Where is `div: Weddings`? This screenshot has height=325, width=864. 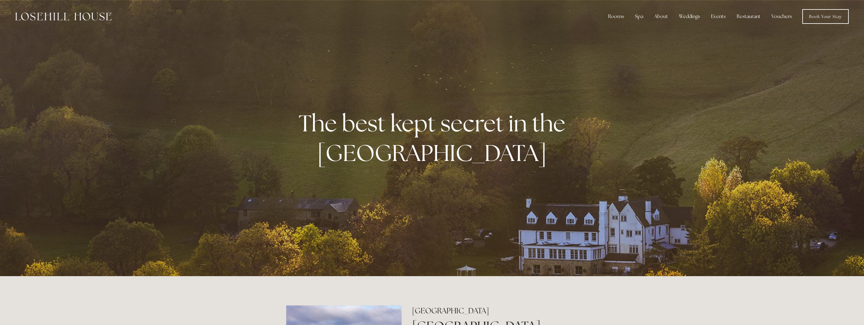
div: Weddings is located at coordinates (689, 16).